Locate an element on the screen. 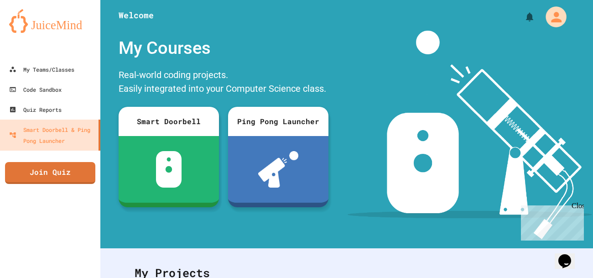  div: Code Sandbox is located at coordinates (35, 89).